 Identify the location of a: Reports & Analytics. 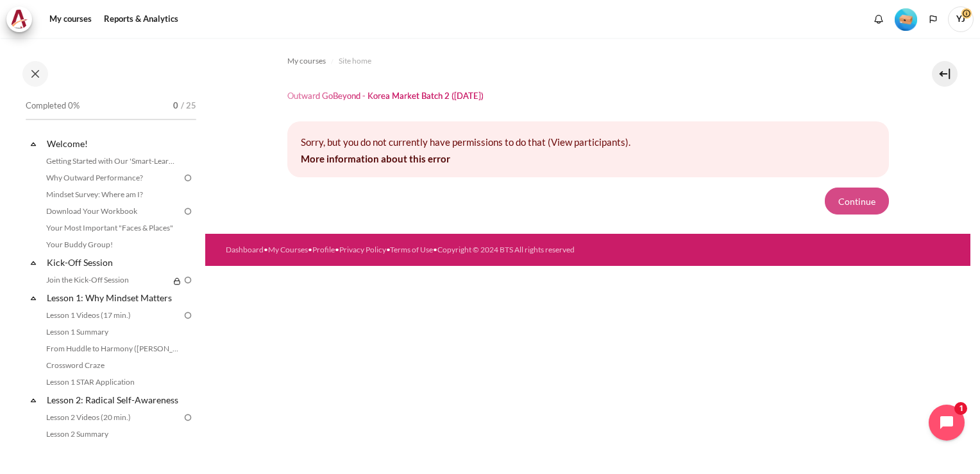
(141, 19).